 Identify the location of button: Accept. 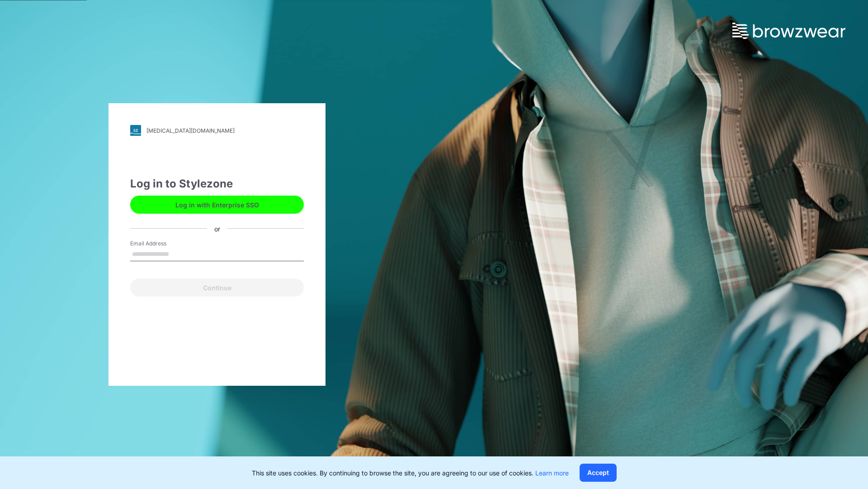
(598, 472).